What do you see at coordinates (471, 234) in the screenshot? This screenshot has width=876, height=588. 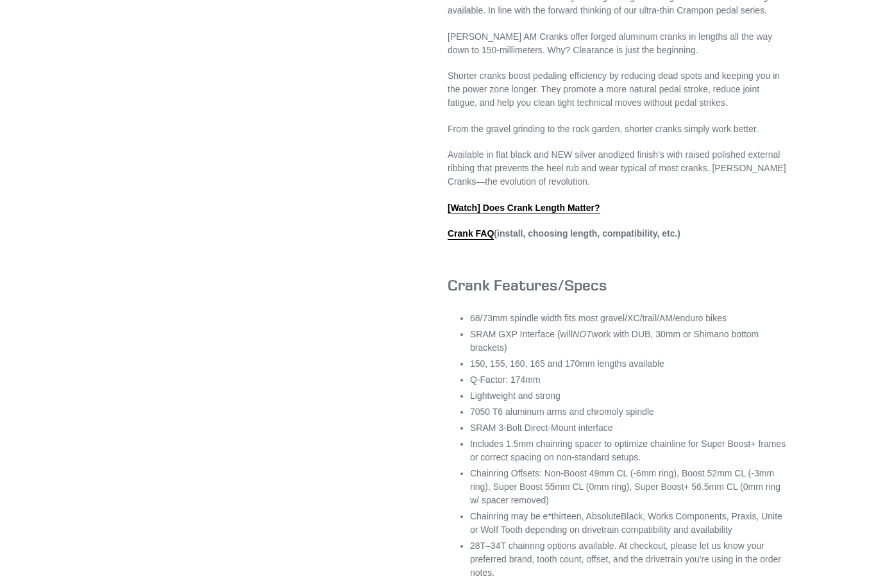 I see `a: Crank FAQ` at bounding box center [471, 234].